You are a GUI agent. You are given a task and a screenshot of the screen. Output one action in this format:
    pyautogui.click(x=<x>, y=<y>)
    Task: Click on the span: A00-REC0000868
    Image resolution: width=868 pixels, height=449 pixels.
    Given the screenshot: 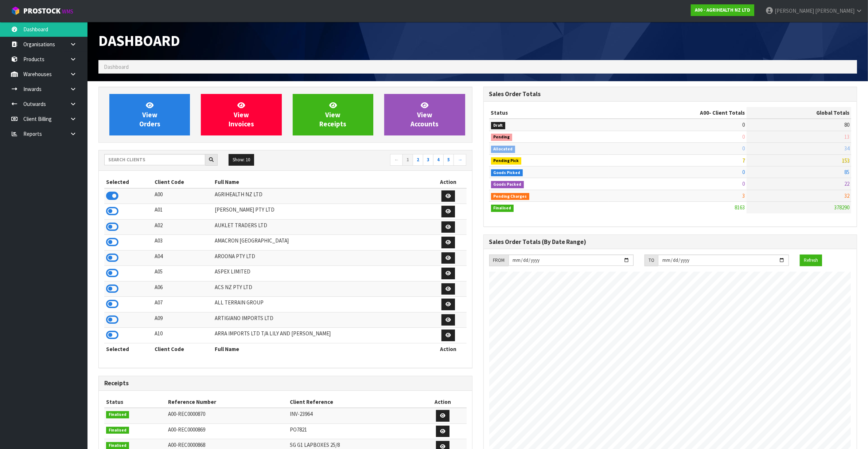 What is the action you would take?
    pyautogui.click(x=187, y=445)
    